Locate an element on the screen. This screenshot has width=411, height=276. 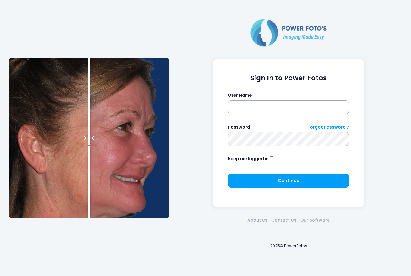
label: Keep me logged in is located at coordinates (248, 158).